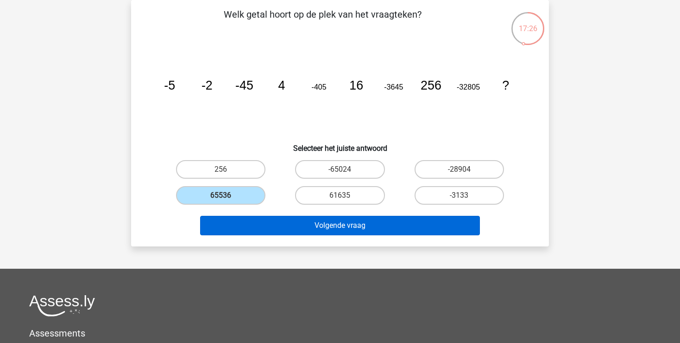 This screenshot has width=680, height=343. Describe the element at coordinates (340, 169) in the screenshot. I see `label: -65024` at that location.